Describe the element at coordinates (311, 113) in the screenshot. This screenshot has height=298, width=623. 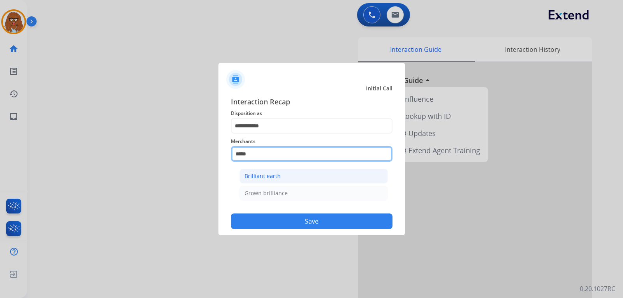
I see `span: Disposition as` at that location.